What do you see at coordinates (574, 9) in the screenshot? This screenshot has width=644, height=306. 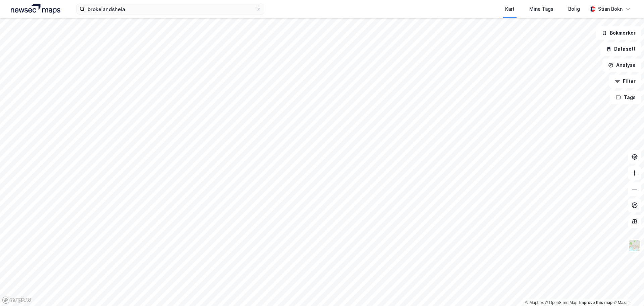 I see `div: Bolig` at bounding box center [574, 9].